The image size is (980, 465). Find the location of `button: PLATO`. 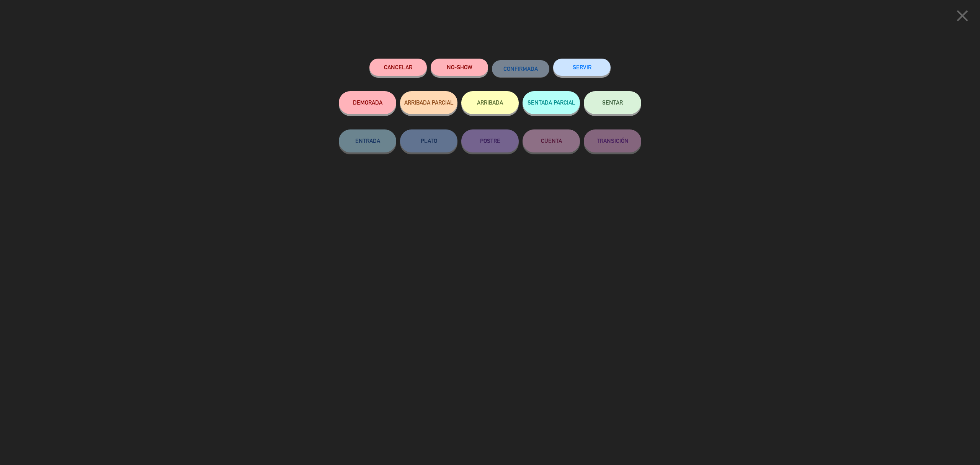

button: PLATO is located at coordinates (428, 141).